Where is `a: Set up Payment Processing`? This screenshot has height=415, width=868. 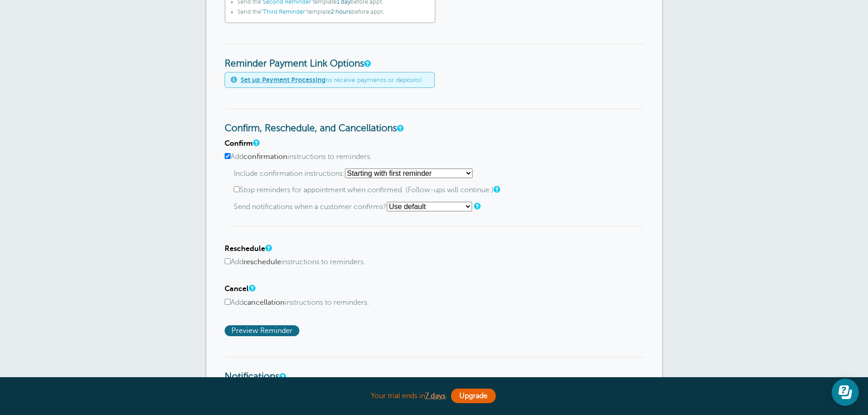 a: Set up Payment Processing is located at coordinates (283, 80).